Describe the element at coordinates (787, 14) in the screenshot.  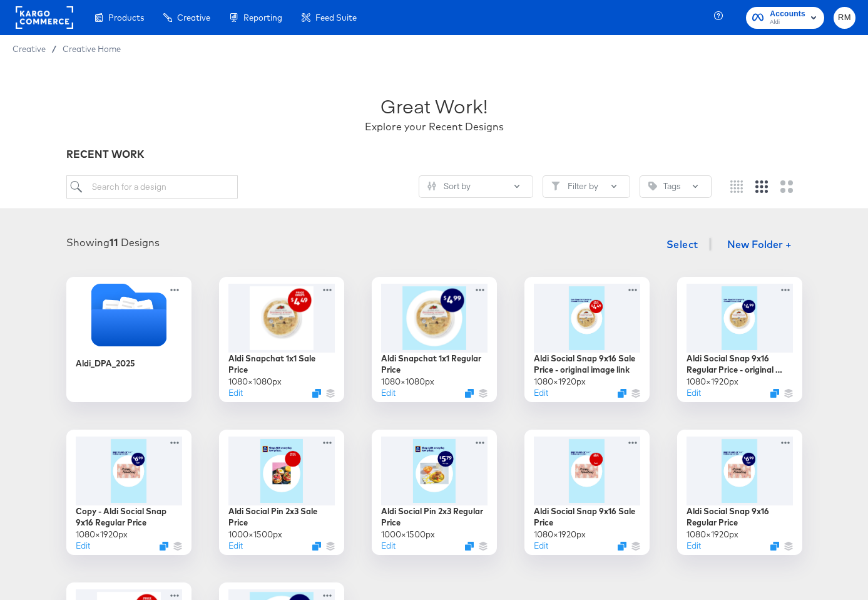
I see `span: Accounts` at that location.